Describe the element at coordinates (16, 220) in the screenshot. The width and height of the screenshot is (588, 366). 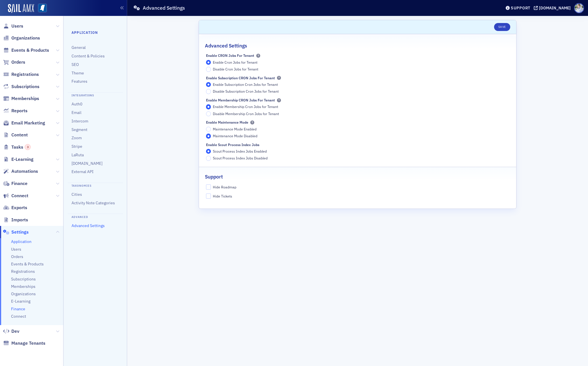
I see `a: Imports` at that location.